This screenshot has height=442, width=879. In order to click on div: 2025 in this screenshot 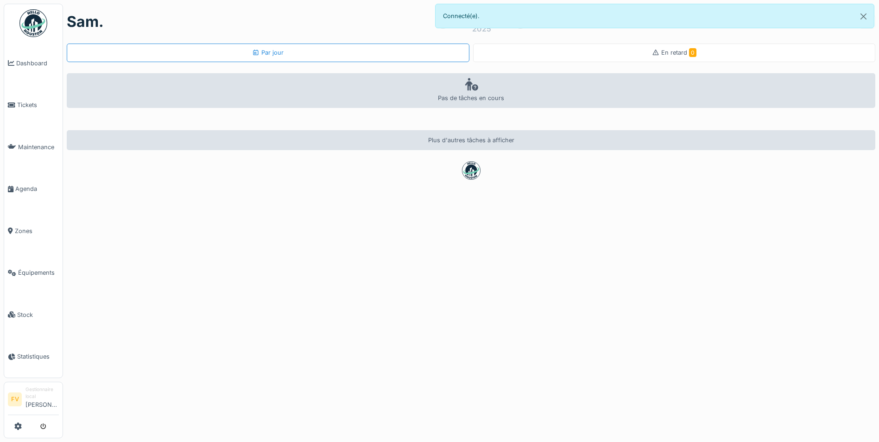, I will do `click(482, 29)`.